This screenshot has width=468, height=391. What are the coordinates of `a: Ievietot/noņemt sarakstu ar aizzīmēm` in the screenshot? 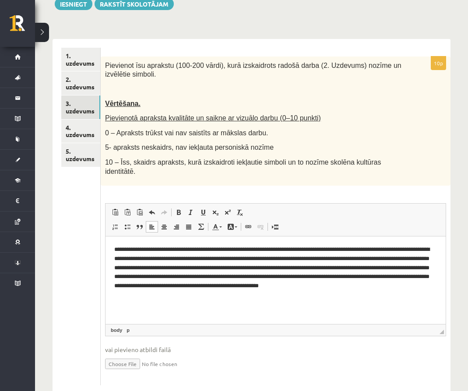 It's located at (127, 227).